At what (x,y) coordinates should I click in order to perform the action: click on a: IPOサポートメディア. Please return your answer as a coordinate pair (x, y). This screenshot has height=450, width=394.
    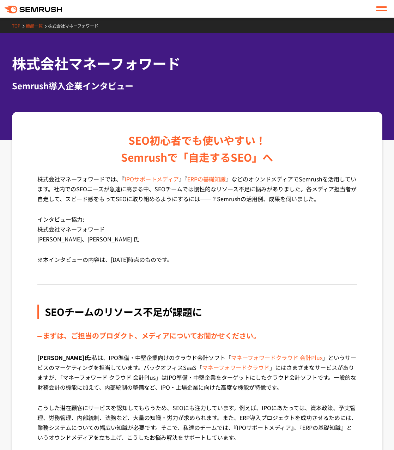
    Looking at the image, I should click on (152, 179).